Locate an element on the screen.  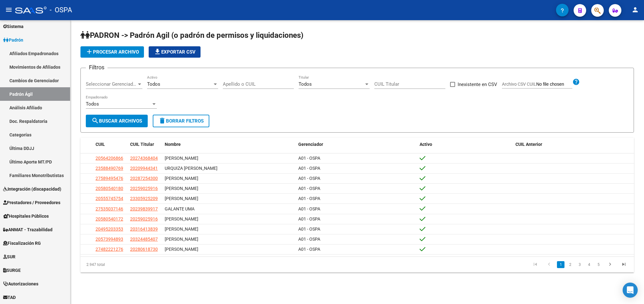
a: go to previous page is located at coordinates (549, 264).